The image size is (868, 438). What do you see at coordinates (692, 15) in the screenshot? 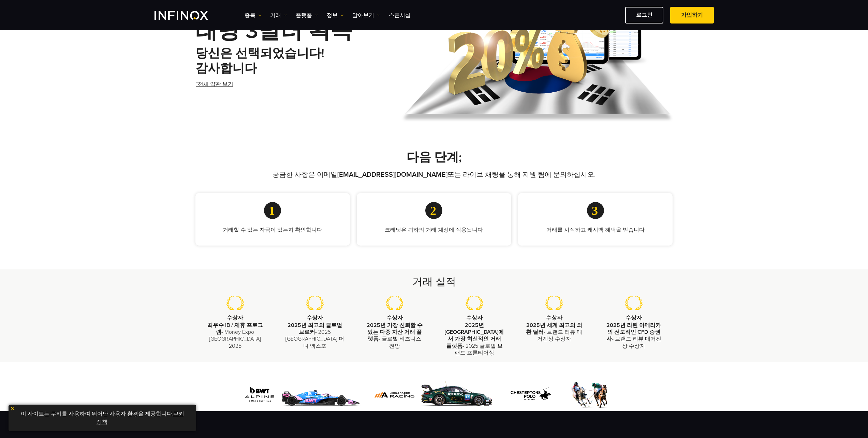
I see `a: 가입하기` at bounding box center [692, 15].